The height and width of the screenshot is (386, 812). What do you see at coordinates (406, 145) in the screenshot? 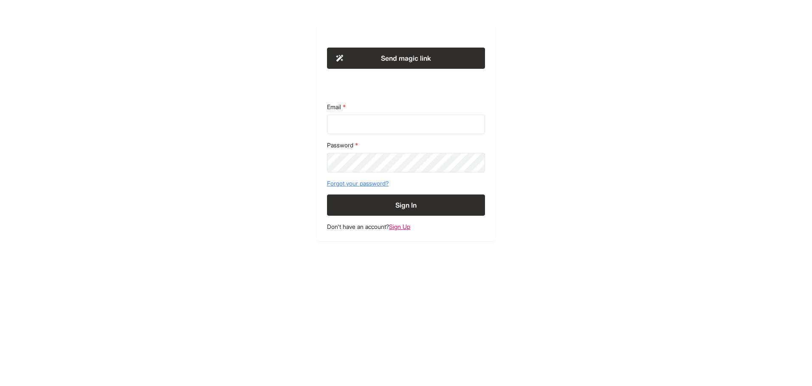
I see `label: Password` at bounding box center [406, 145].